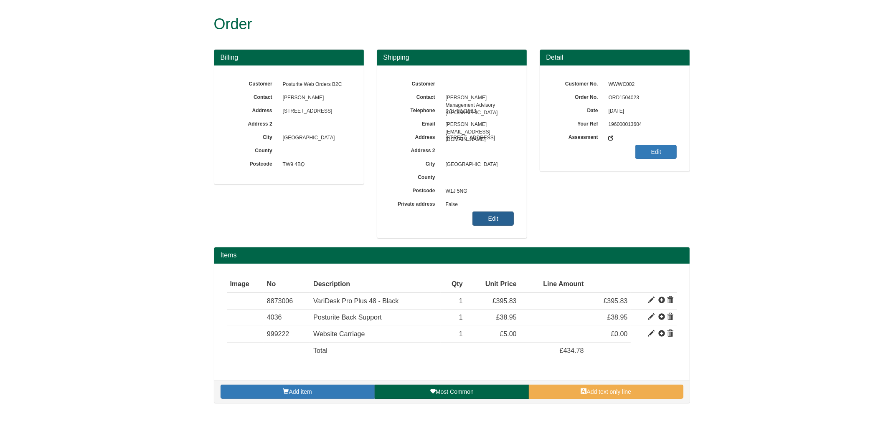 The width and height of the screenshot is (891, 438). What do you see at coordinates (289, 58) in the screenshot?
I see `h3: Billing` at bounding box center [289, 58].